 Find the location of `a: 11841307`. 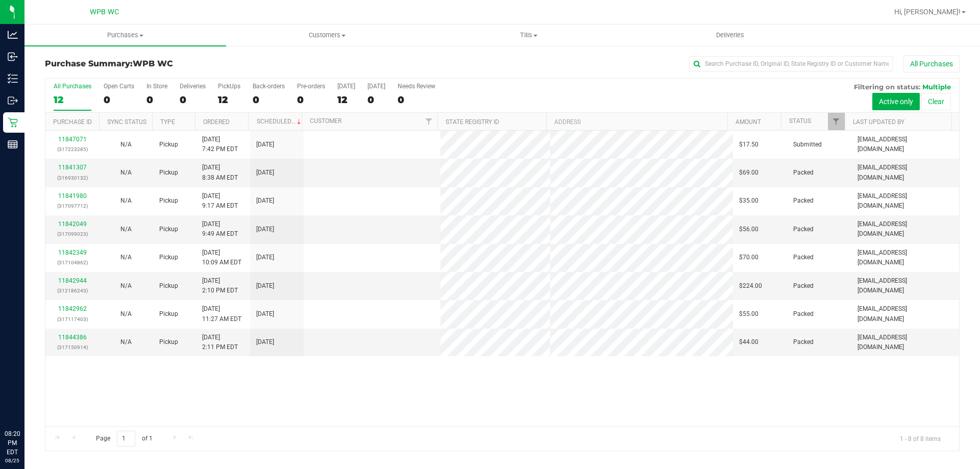

a: 11841307 is located at coordinates (73, 167).